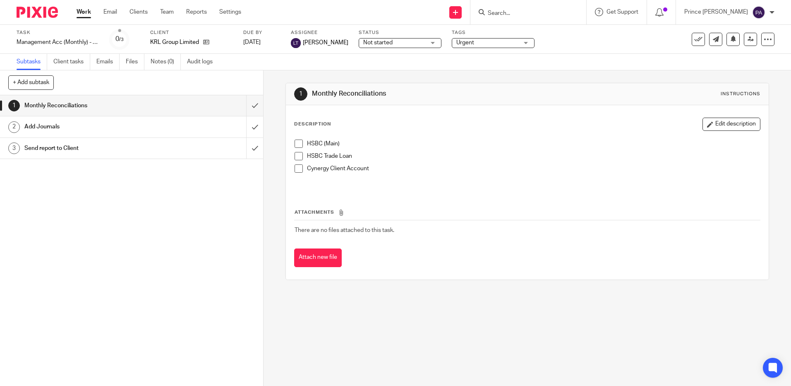 The height and width of the screenshot is (386, 791). I want to click on div: Management Acc (Monthly) - KRL Group Limited, so click(58, 42).